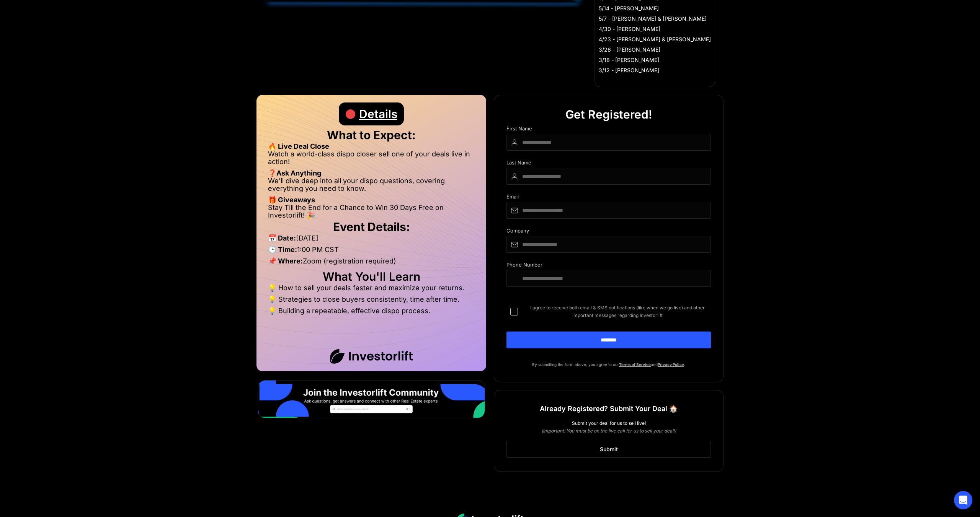 The height and width of the screenshot is (517, 980). I want to click on li: Stay Till the End for a Chance to Win 30 Days Free on Investorlift! 🎉, so click(371, 212).